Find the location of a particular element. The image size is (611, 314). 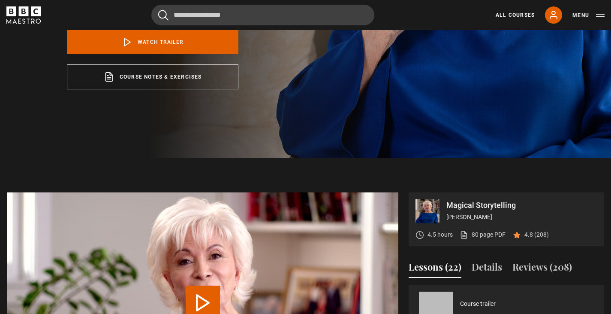

button: Lessons (22) is located at coordinates (435, 269).